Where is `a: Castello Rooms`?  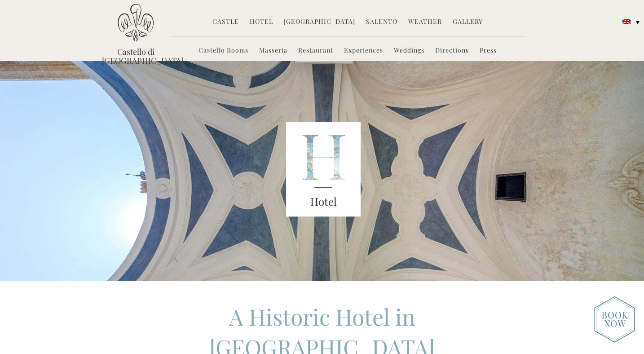 a: Castello Rooms is located at coordinates (223, 51).